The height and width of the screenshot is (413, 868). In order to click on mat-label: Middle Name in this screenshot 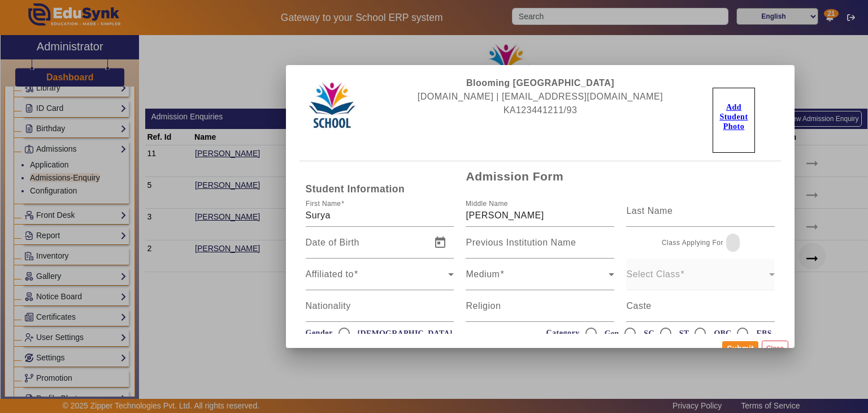, I will do `click(487, 203)`.